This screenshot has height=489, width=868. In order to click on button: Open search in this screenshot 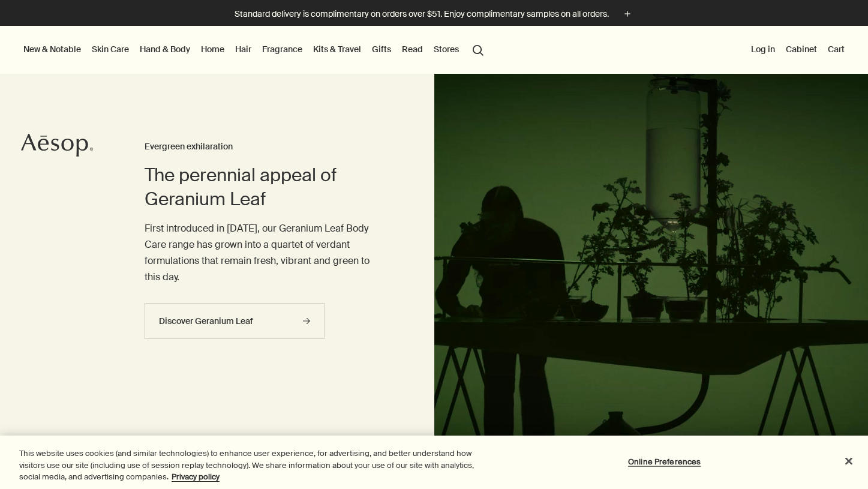, I will do `click(478, 49)`.